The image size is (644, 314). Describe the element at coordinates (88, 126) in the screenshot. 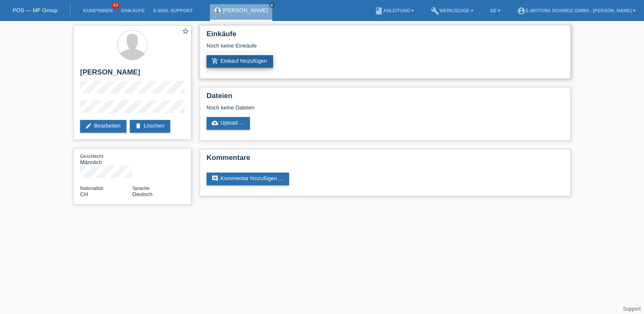

I see `i: edit` at that location.